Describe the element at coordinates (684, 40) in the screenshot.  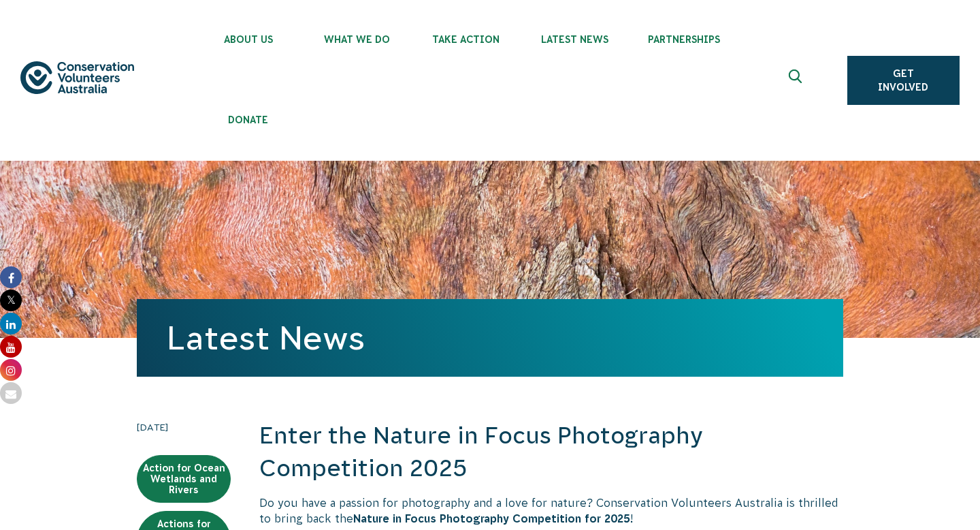
I see `span: Partnerships` at that location.